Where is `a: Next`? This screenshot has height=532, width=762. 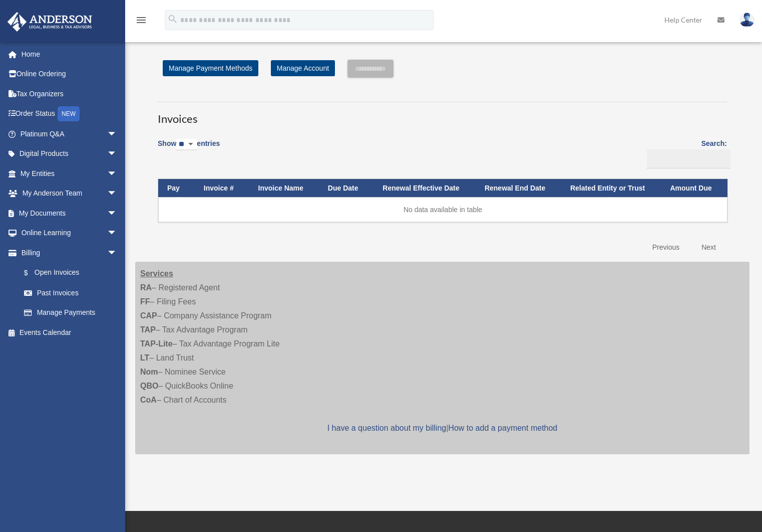 a: Next is located at coordinates (709, 247).